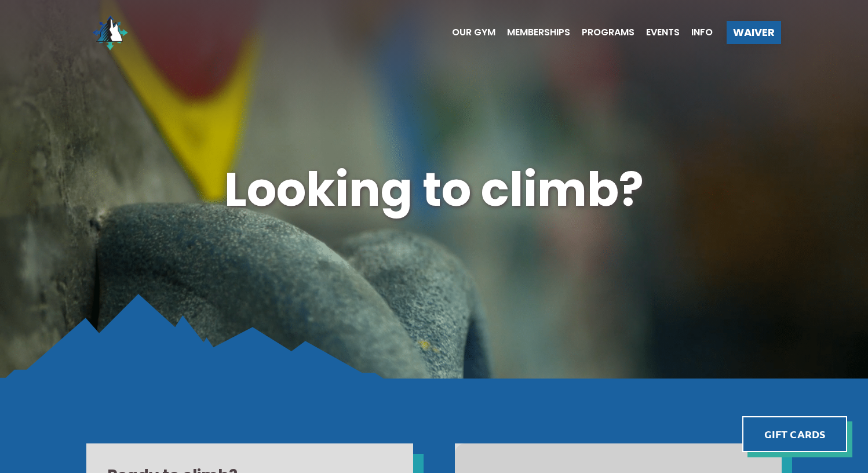 The width and height of the screenshot is (868, 473). What do you see at coordinates (696, 32) in the screenshot?
I see `a: Info` at bounding box center [696, 32].